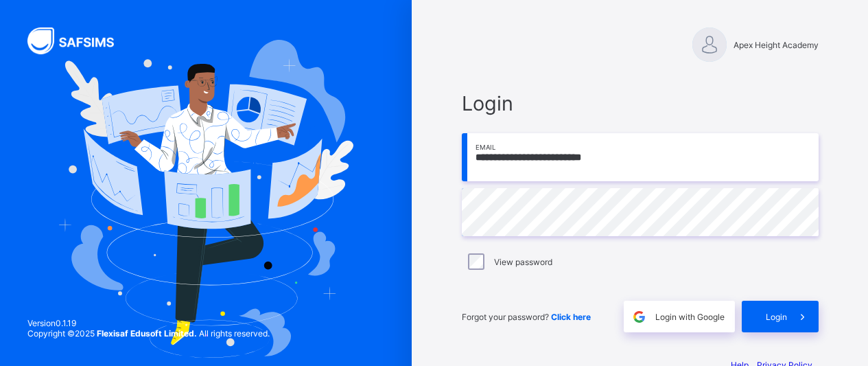 Image resolution: width=868 pixels, height=366 pixels. What do you see at coordinates (147, 333) in the screenshot?
I see `strong: Flexisaf Edusoft Limited.` at bounding box center [147, 333].